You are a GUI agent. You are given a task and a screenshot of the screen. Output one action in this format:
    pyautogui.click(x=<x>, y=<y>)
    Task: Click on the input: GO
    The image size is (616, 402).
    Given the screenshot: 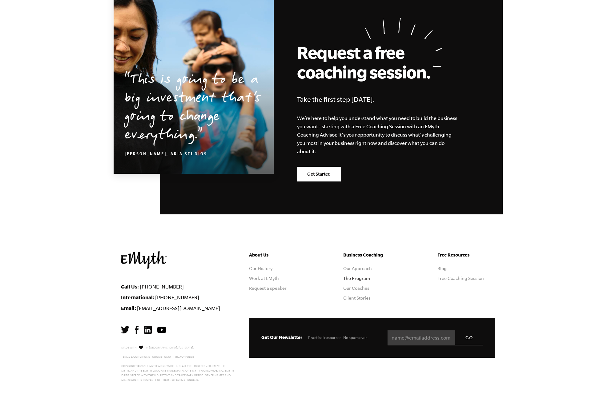 What is the action you would take?
    pyautogui.click(x=469, y=338)
    